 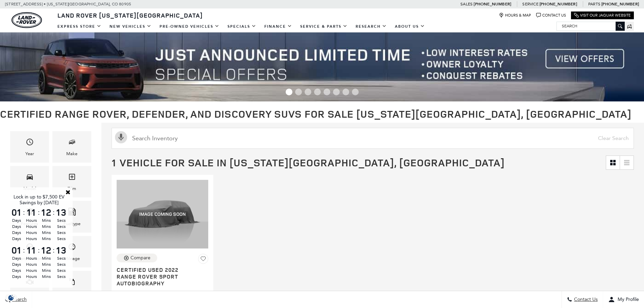 What do you see at coordinates (71, 147) in the screenshot?
I see `div: MakeMake` at bounding box center [71, 147].